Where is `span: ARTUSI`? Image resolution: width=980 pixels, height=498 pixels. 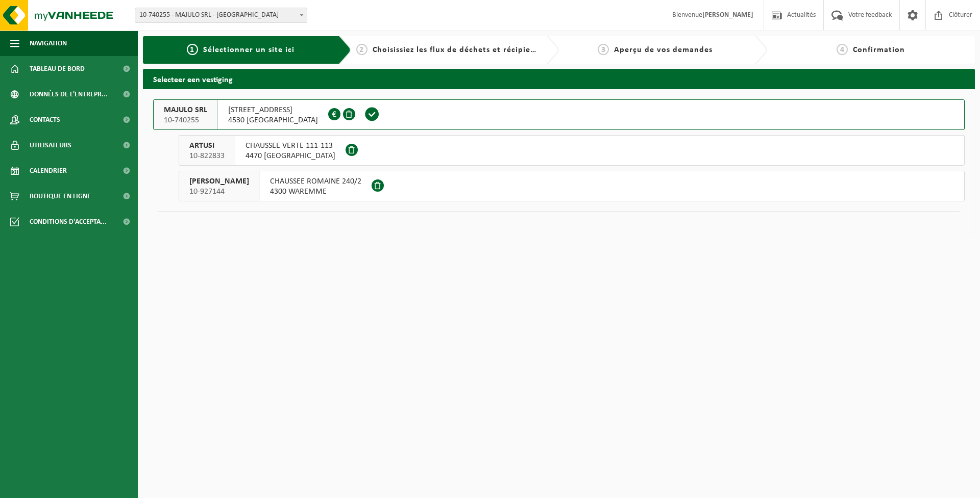 span: ARTUSI is located at coordinates (207, 145).